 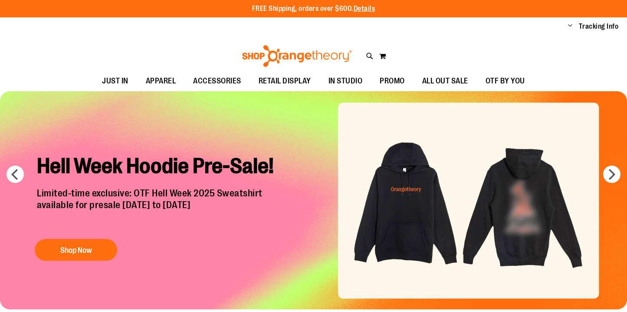 I want to click on a: Hell Week Hoodie Pre-Sale! Limited-time exclusive: OTF Hell Week 2025 Sweatshirtavailable for pre..., so click(x=160, y=205).